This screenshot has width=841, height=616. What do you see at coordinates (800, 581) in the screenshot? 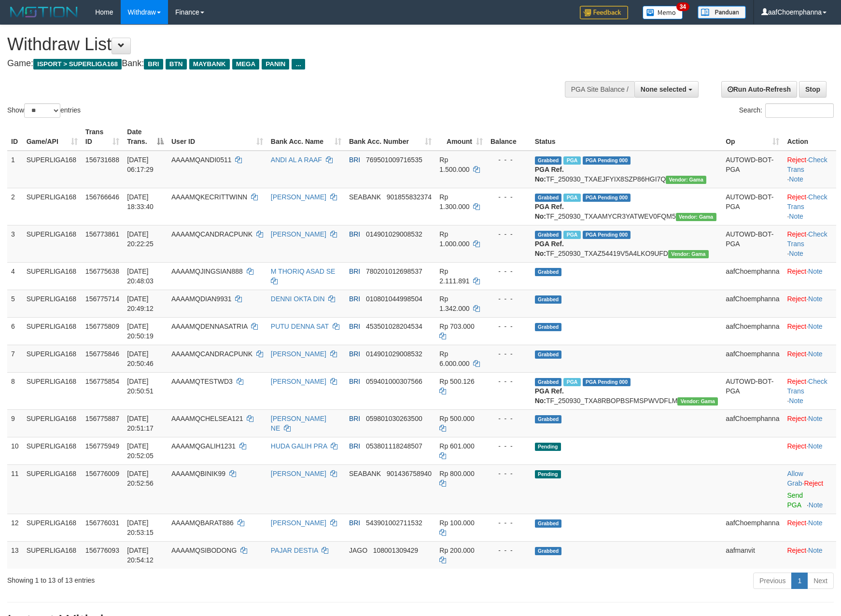
I see `a: 1` at bounding box center [800, 581].